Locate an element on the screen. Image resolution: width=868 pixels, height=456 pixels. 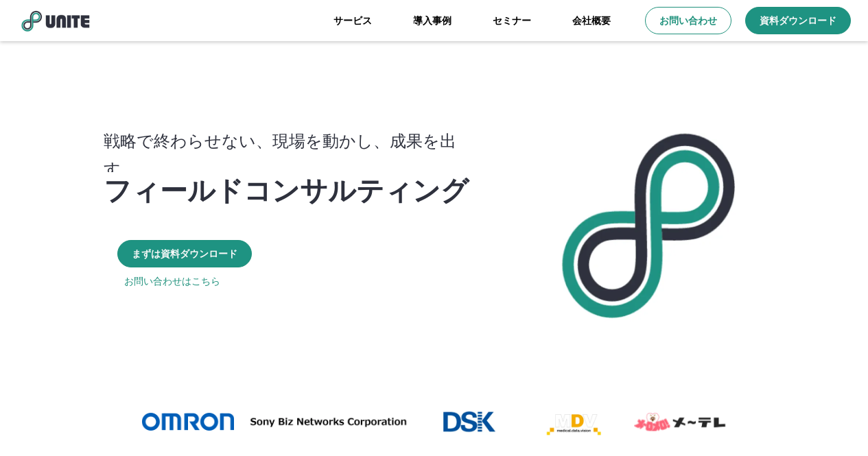
a: まずは資料ダウンロード is located at coordinates (185, 254).